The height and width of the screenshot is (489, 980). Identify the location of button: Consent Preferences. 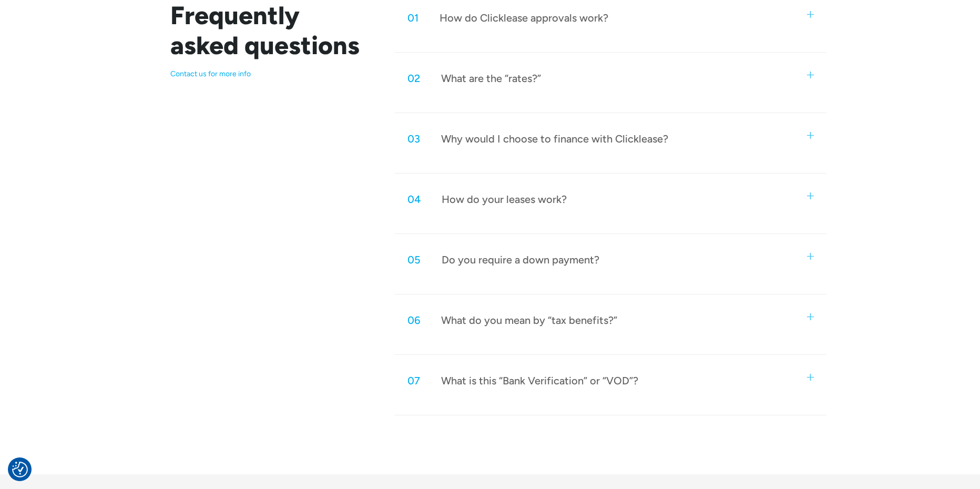
(20, 469).